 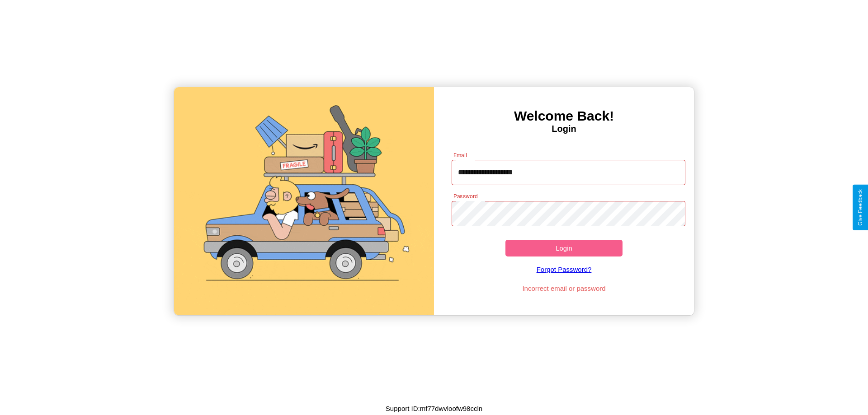 I want to click on p: Incorrect email or password, so click(x=564, y=289).